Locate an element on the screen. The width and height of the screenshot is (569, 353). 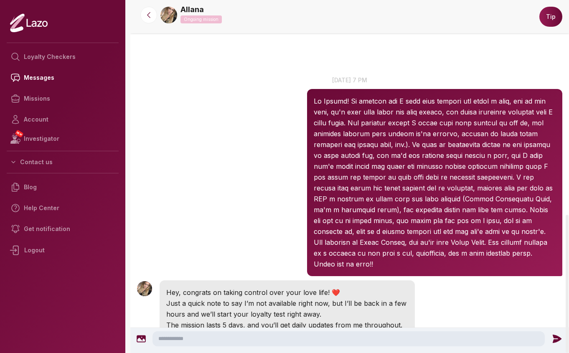
img: 345961d8-fe8f-4b09-90f6-0b2e761ce34b is located at coordinates (169, 15).